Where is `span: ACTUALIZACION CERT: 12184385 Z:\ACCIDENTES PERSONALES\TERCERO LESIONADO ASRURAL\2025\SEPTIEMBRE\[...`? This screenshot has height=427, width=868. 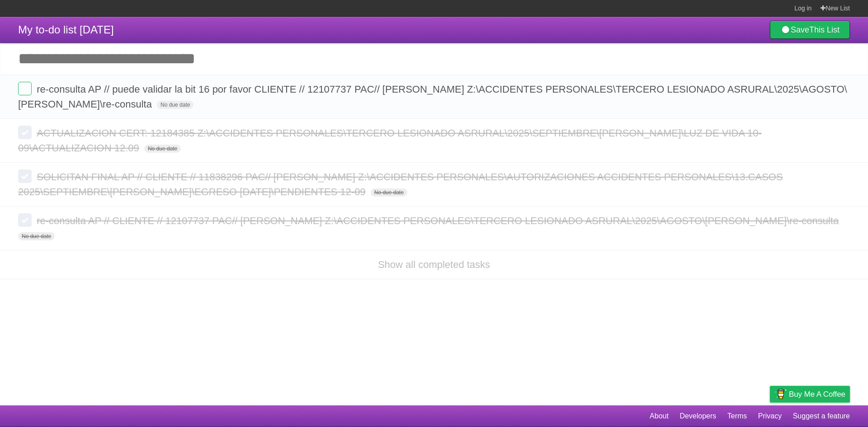
span: ACTUALIZACION CERT: 12184385 Z:\ACCIDENTES PERSONALES\TERCERO LESIONADO ASRURAL\2025\SEPTIEMBRE\[... is located at coordinates (390, 141).